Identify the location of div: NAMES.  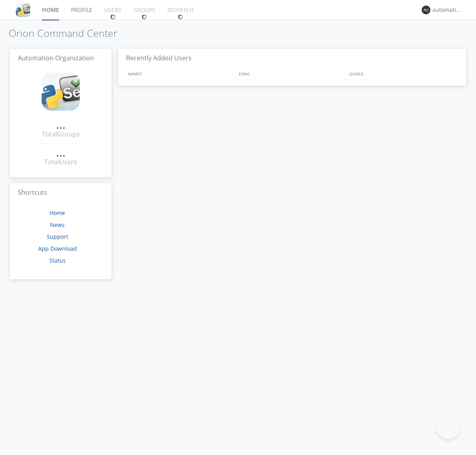
(180, 73).